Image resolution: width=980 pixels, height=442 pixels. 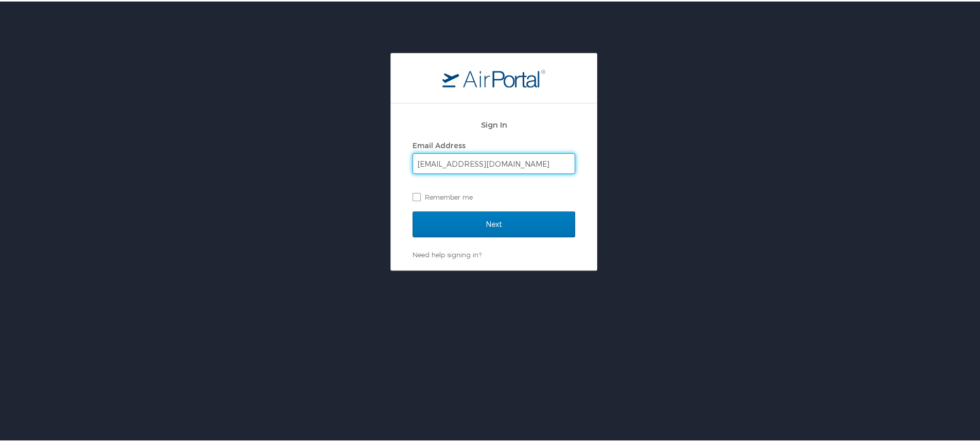 What do you see at coordinates (494, 123) in the screenshot?
I see `h2: Sign In` at bounding box center [494, 123].